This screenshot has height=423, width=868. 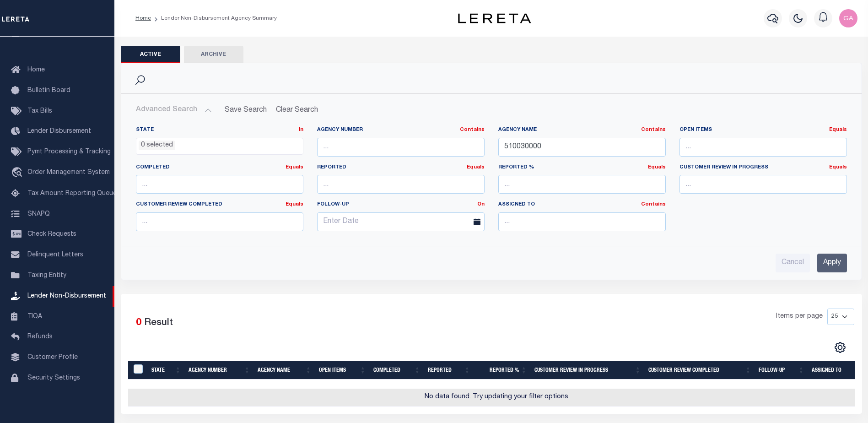 What do you see at coordinates (588, 370) in the screenshot?
I see `th: Customer Review In Progress: activate to sort column ascending` at bounding box center [588, 370].